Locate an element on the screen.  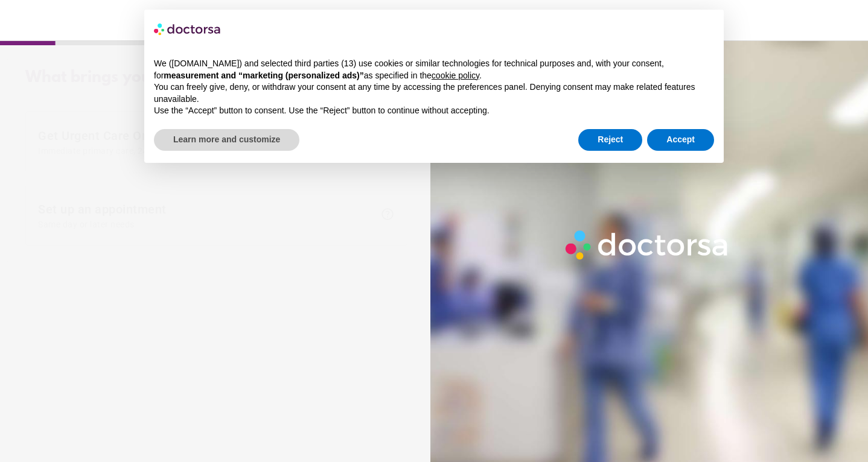
button: Accept is located at coordinates (681, 140).